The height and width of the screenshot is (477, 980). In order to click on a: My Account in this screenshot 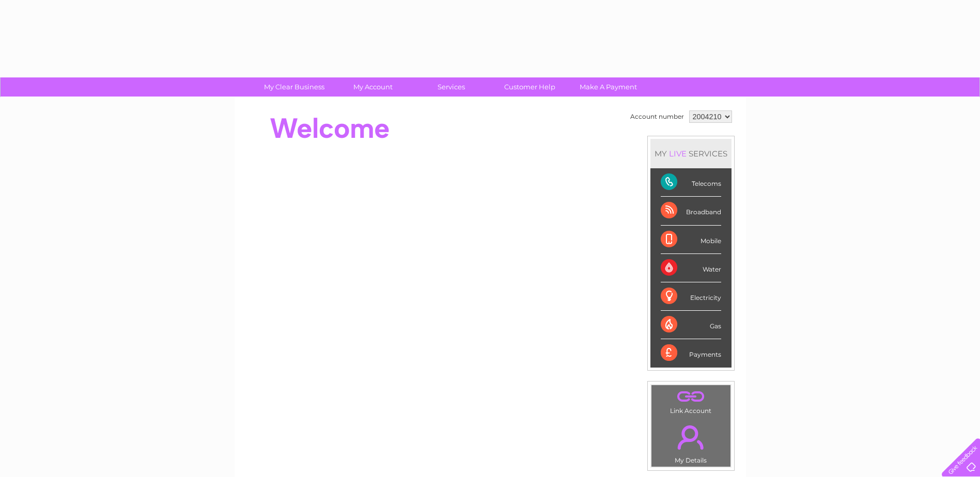, I will do `click(372, 87)`.